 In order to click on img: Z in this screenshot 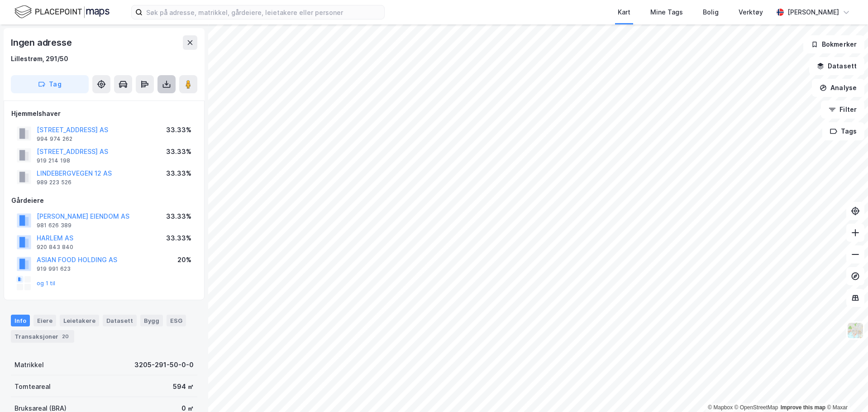, I will do `click(855, 331)`.